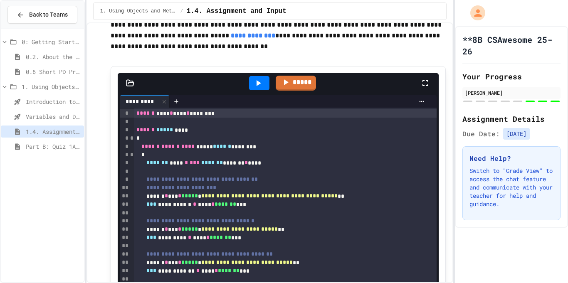 The width and height of the screenshot is (568, 283). Describe the element at coordinates (512, 77) in the screenshot. I see `h2: Your Progress` at that location.